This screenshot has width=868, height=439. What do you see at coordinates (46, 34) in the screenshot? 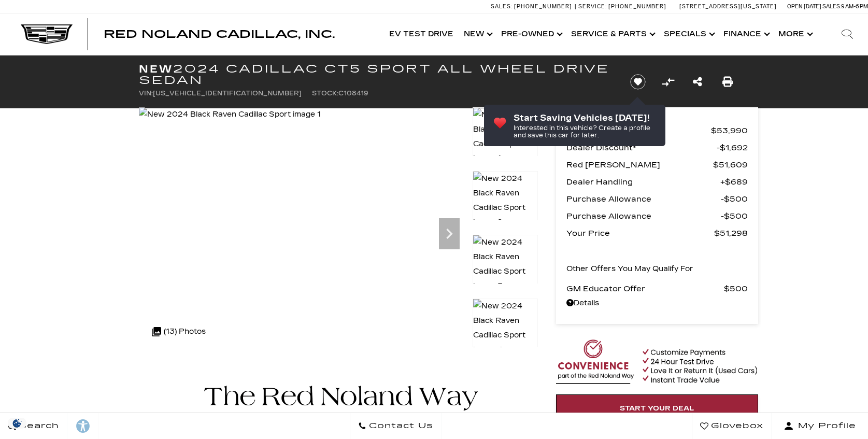
I see `img: Cadillac Dark Logo with Cadillac White Text` at bounding box center [46, 34].